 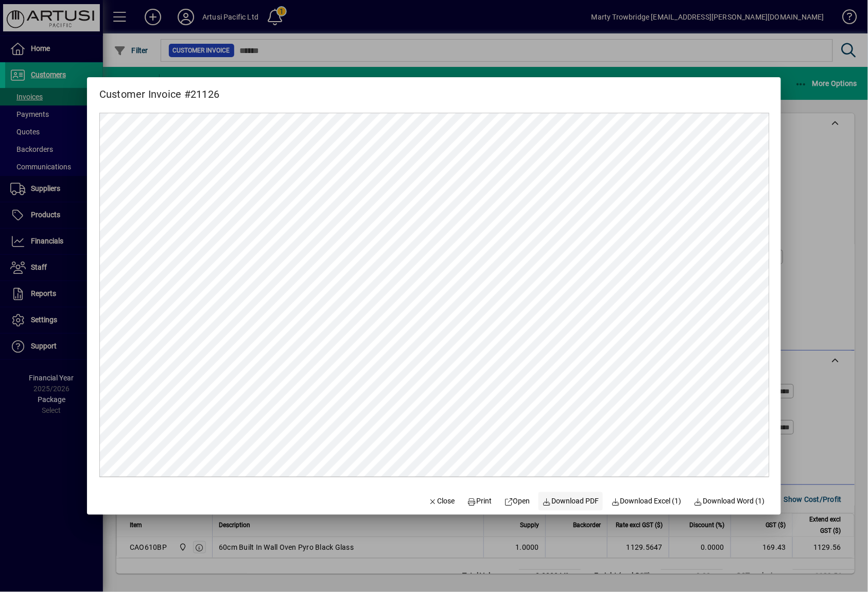 I want to click on span: Close, so click(x=442, y=501).